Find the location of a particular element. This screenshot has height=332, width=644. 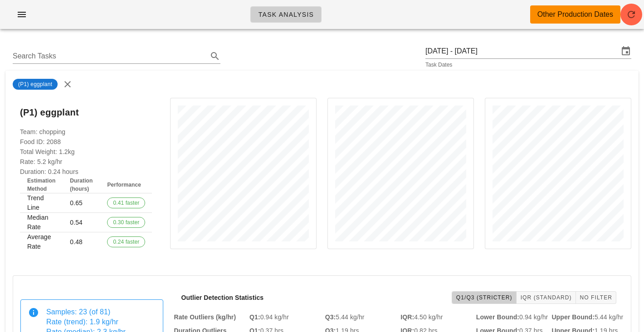

strong: Q3: is located at coordinates (331, 317).